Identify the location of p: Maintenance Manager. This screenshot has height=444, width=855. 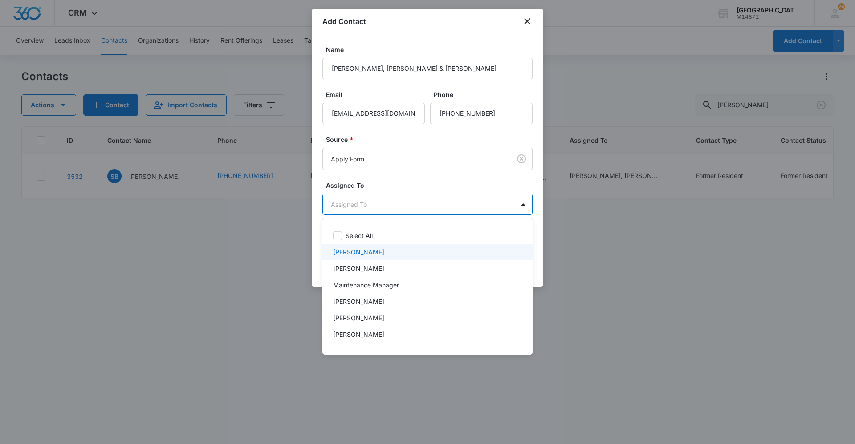
(366, 285).